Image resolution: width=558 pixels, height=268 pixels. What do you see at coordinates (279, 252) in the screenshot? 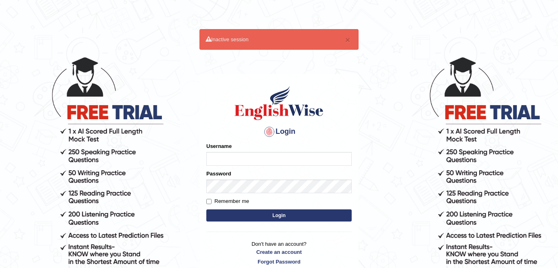
I see `p: Don't have an account?` at bounding box center [279, 252].